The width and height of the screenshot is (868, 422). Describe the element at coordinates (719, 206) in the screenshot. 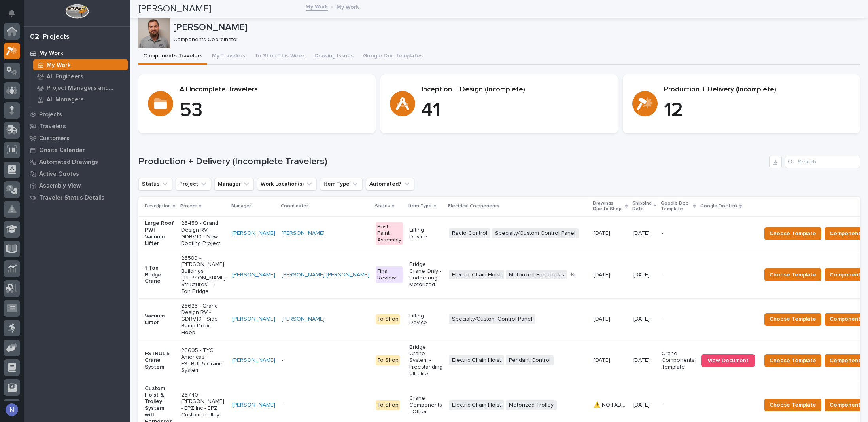

I see `p: Google Doc Link` at that location.